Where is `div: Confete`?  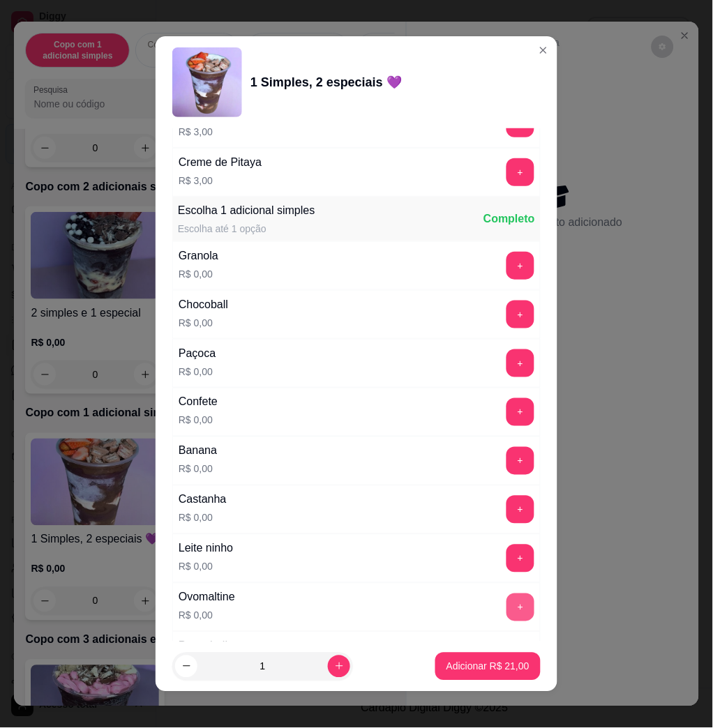 div: Confete is located at coordinates (198, 403).